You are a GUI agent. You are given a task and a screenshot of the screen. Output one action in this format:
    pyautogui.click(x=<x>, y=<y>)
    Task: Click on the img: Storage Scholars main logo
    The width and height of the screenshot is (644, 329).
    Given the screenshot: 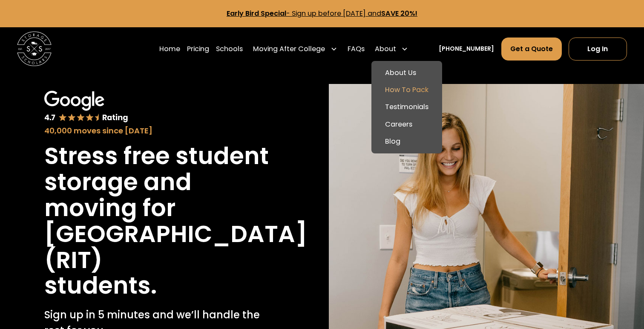 What is the action you would take?
    pyautogui.click(x=34, y=49)
    